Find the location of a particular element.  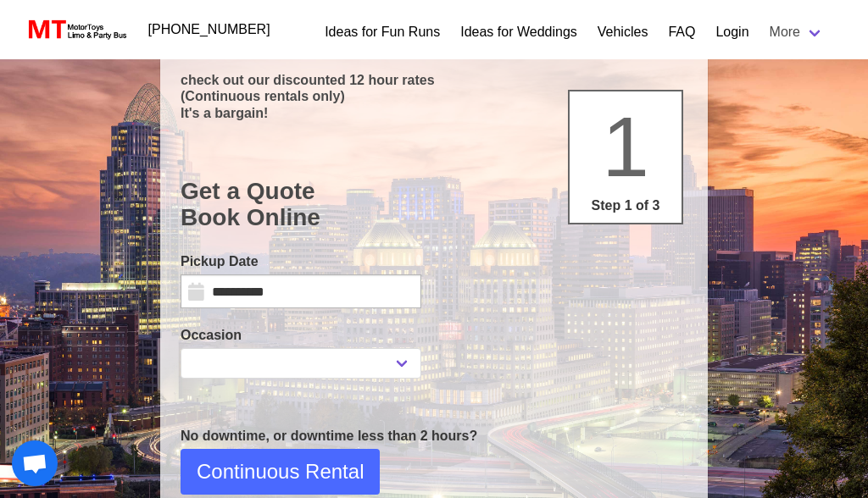

a: Ideas for Fun Runs is located at coordinates (382, 32).